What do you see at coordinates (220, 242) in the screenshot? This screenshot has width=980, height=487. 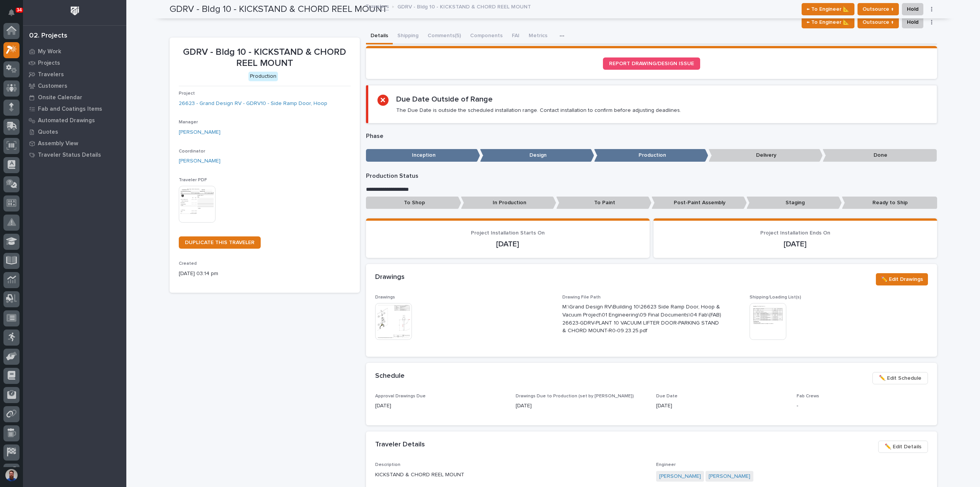 I see `span: DUPLICATE THIS TRAVELER` at bounding box center [220, 242].